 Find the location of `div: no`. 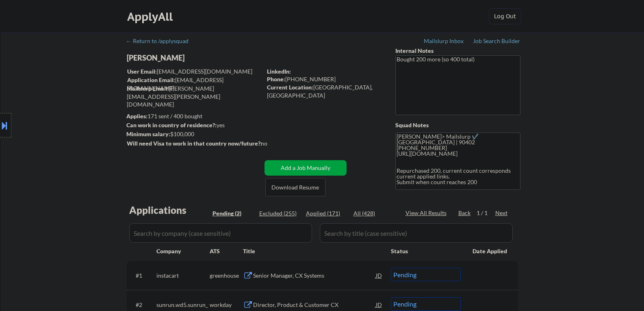

div: no is located at coordinates (272, 143).